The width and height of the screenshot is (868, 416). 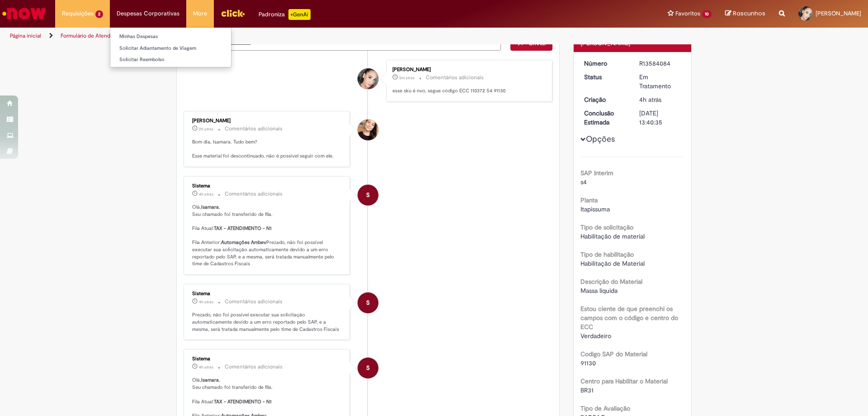 What do you see at coordinates (660, 82) in the screenshot?
I see `div: Em Tratamento` at bounding box center [660, 82].